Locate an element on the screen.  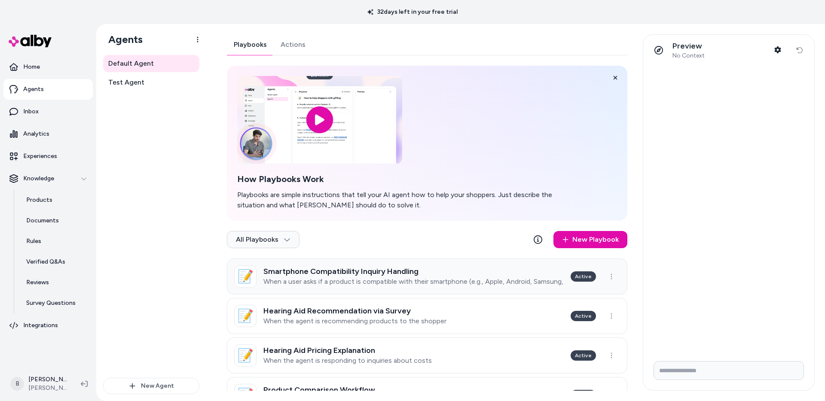
p: Integrations is located at coordinates (40, 326).